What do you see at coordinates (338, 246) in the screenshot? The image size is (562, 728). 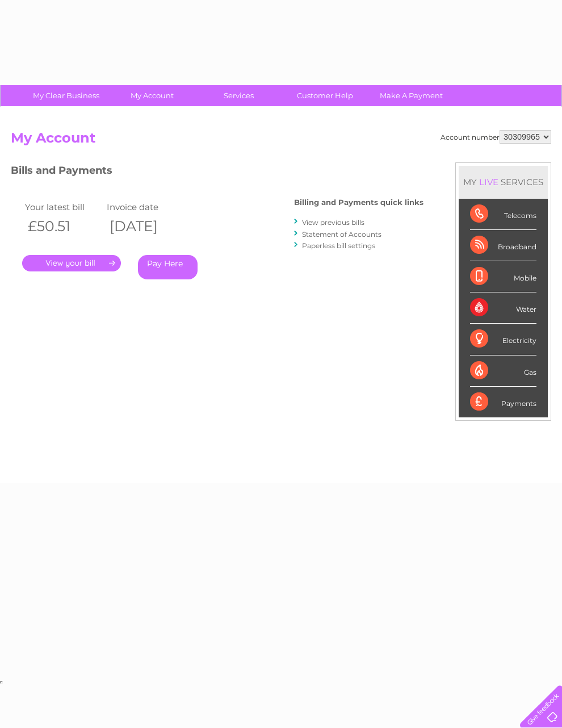 I see `a: Paperless bill settings` at bounding box center [338, 246].